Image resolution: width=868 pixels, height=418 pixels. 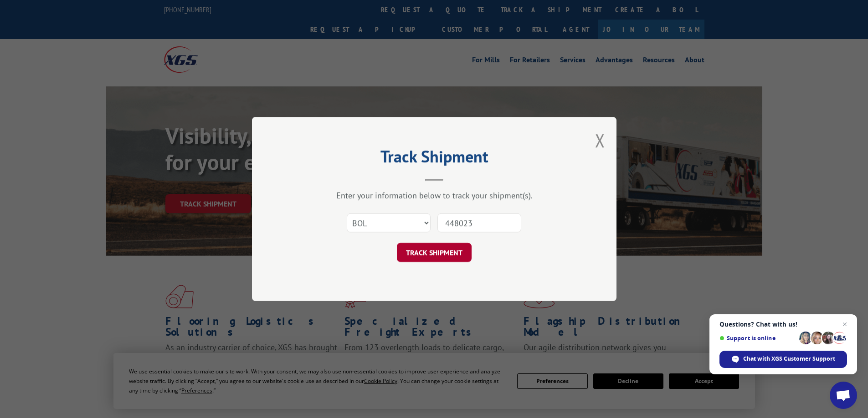 What do you see at coordinates (434, 195) in the screenshot?
I see `div: Enter your information below to track your shipment(s).` at bounding box center [434, 195].